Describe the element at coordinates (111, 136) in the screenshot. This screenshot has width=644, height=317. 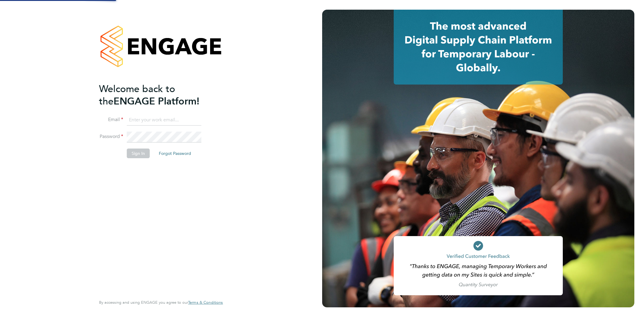
I see `label: Password` at that location.